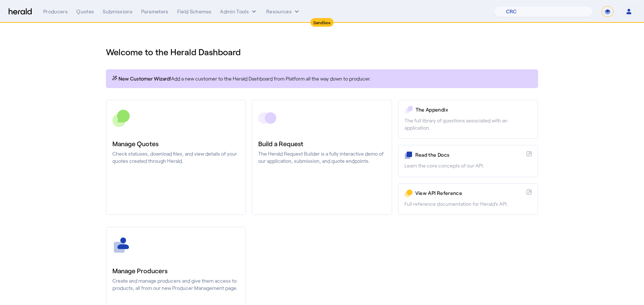 The image size is (644, 305). I want to click on button: internal dropdown menu, so click(239, 11).